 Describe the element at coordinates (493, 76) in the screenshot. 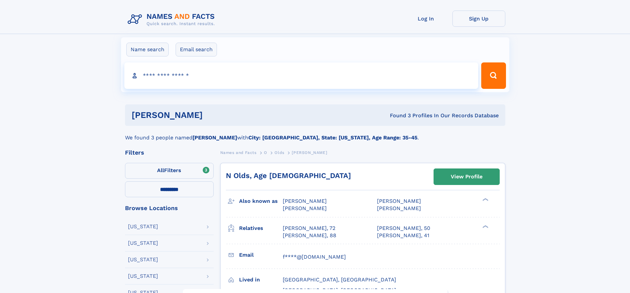

I see `button: Search Button` at that location.